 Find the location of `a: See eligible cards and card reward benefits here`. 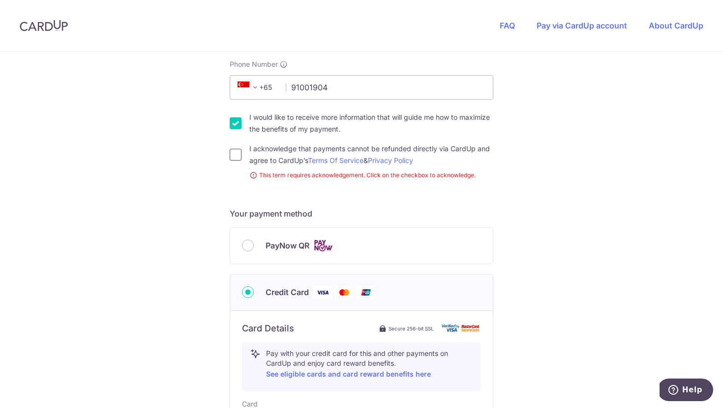

a: See eligible cards and card reward benefits here is located at coordinates (348, 374).